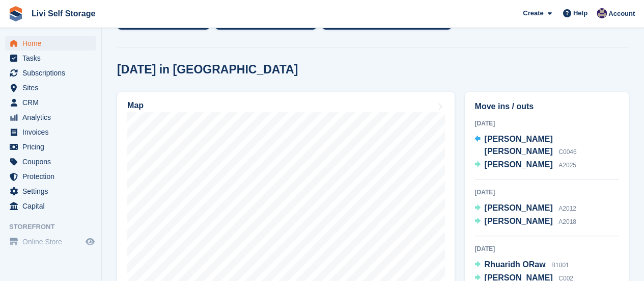 Image resolution: width=644 pixels, height=281 pixels. Describe the element at coordinates (53, 73) in the screenshot. I see `span: Subscriptions` at that location.